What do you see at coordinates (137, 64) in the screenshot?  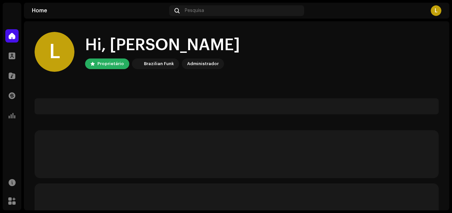 I see `img: 71bf27a5-dd94-4d93-852c-61362381b7db` at bounding box center [137, 64].